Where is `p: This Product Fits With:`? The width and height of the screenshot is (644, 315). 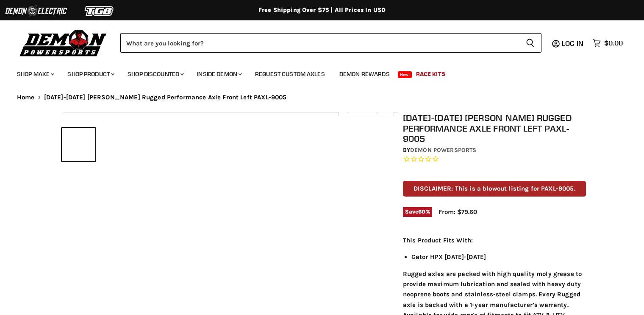 p: This Product Fits With: is located at coordinates (495, 240).